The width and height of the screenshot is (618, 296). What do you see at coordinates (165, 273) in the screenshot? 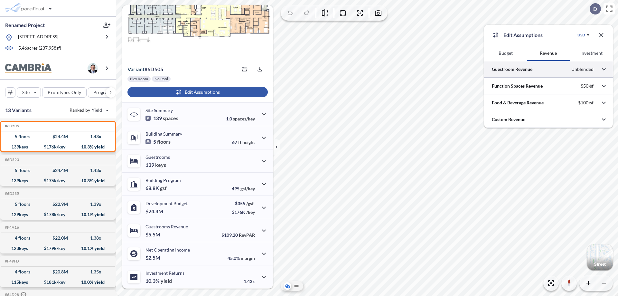
I see `p: Investment Returns` at bounding box center [165, 273].